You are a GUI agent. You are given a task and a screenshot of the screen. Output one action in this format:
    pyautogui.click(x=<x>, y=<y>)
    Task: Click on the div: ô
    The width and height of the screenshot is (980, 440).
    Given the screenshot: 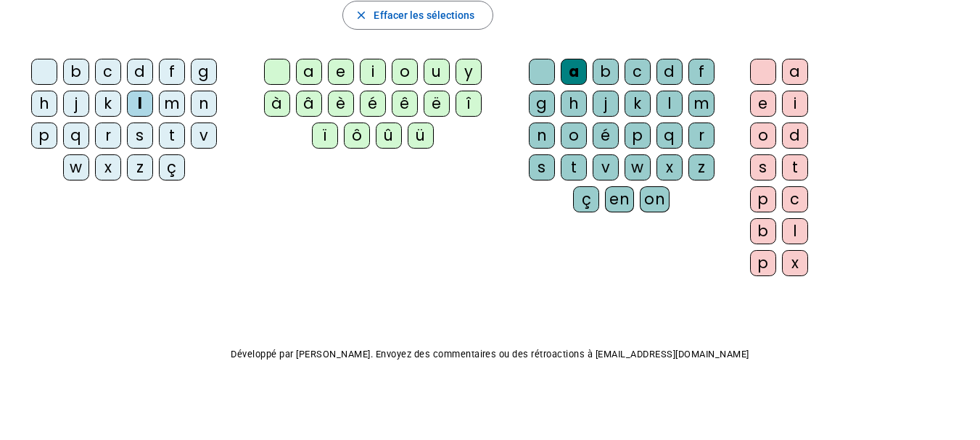 What is the action you would take?
    pyautogui.click(x=357, y=136)
    